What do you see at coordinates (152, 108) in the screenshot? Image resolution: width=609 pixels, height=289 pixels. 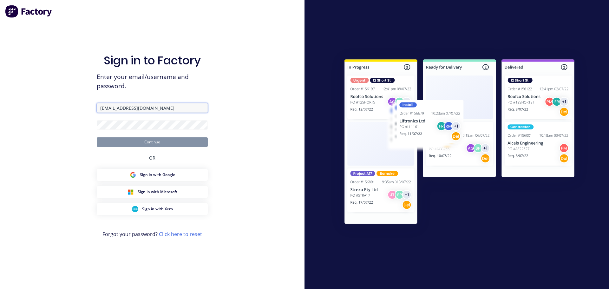 I see `input: Email/Username` at bounding box center [152, 108].